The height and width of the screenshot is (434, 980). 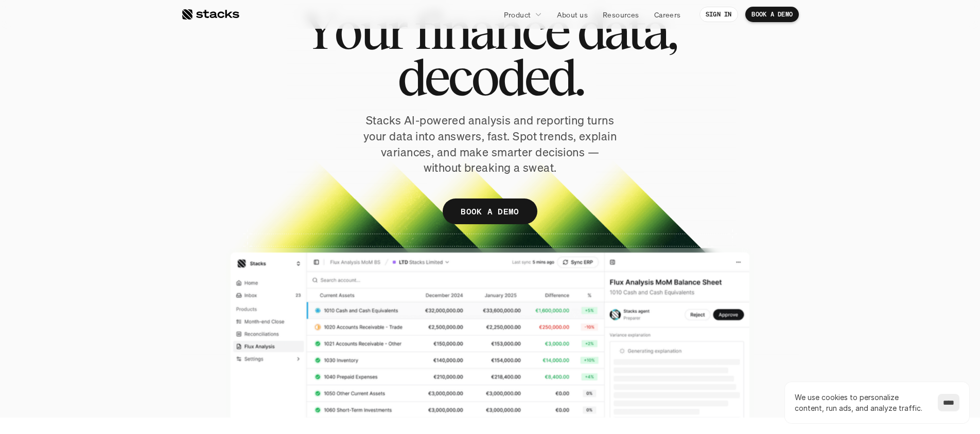 I want to click on a: Privacy Policy, so click(x=144, y=199).